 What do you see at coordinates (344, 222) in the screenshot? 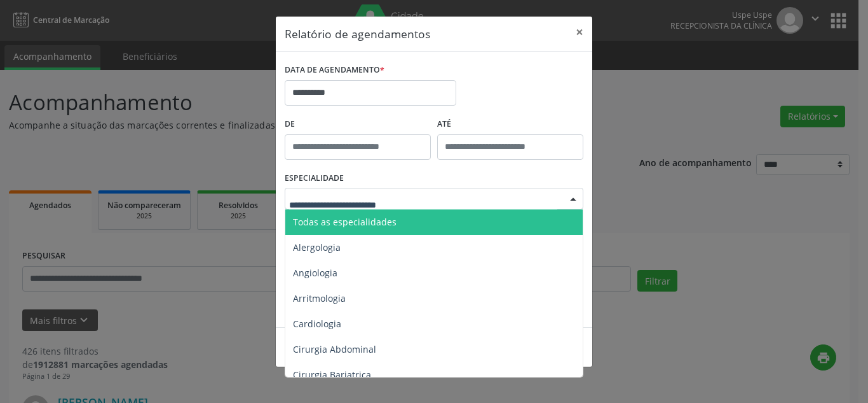
I see `span: Todas as especialidades` at bounding box center [344, 222].